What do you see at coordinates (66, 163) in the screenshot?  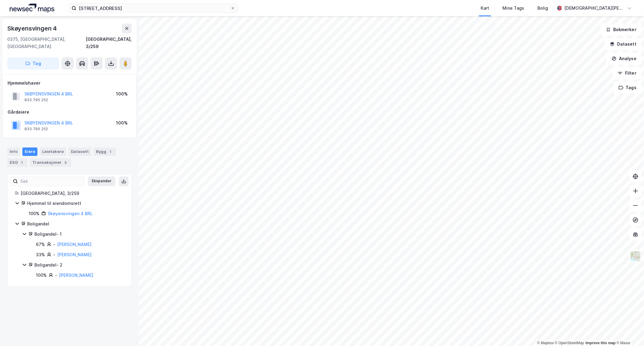 I see `div: 5` at bounding box center [66, 163].